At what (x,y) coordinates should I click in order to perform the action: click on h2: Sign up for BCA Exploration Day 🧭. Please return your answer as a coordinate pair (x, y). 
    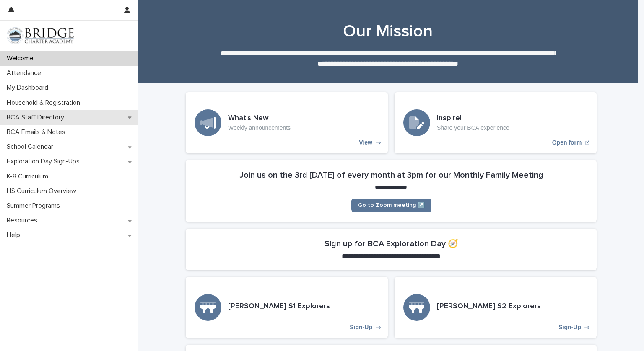
    Looking at the image, I should click on (391, 244).